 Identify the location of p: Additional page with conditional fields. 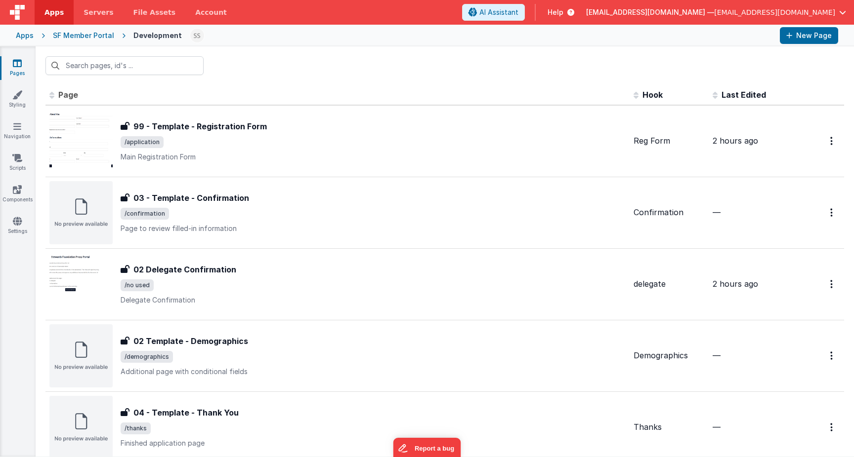
(373, 372).